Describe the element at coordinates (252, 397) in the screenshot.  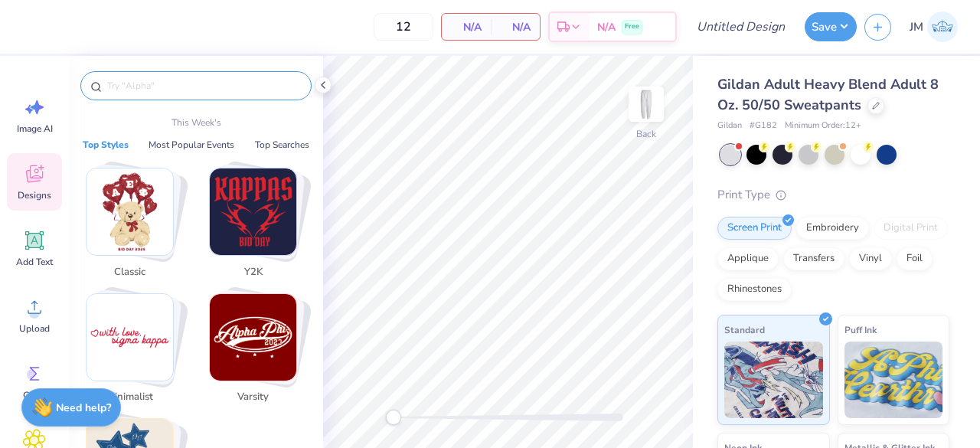
I see `span: Varsity` at that location.